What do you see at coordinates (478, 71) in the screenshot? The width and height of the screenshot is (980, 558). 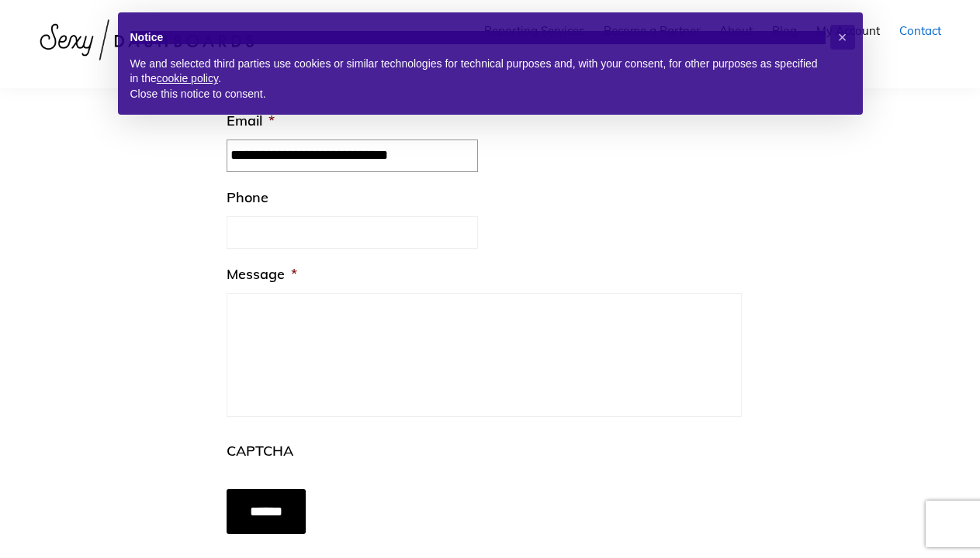 I see `p: We and selected third parties use cookies or similar technologies for technical purposes and, wit...` at bounding box center [478, 71].